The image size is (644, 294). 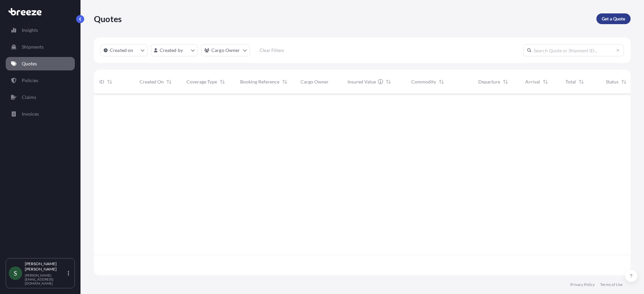 I want to click on span: ID, so click(x=102, y=82).